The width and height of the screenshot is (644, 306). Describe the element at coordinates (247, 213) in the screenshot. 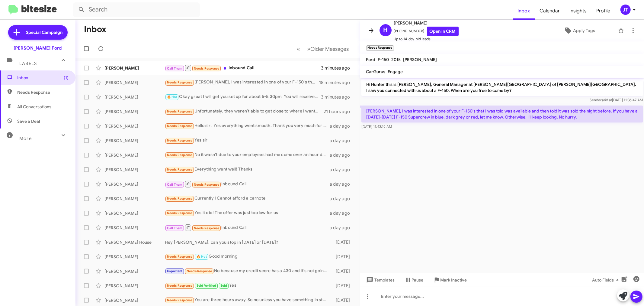

I see `div: Yes it did! The offer was just too low for us` at that location.